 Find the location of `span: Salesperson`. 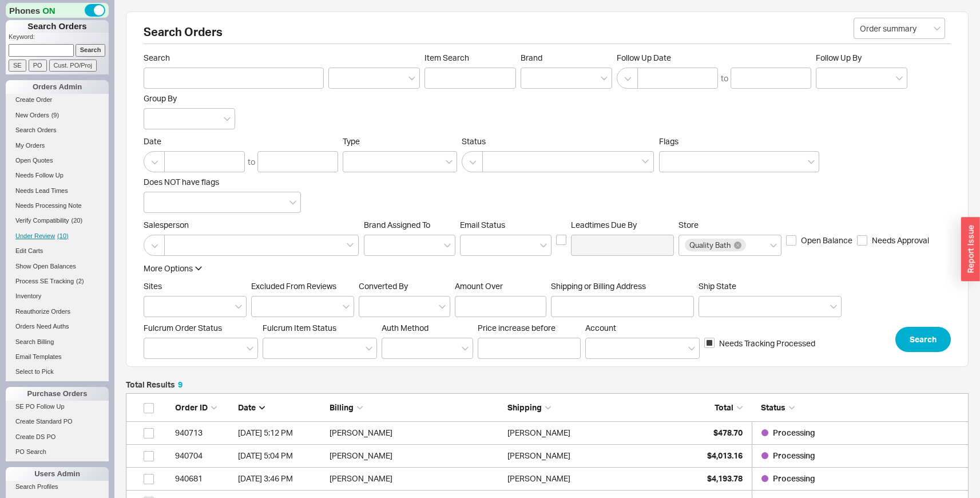

span: Salesperson is located at coordinates (251, 225).